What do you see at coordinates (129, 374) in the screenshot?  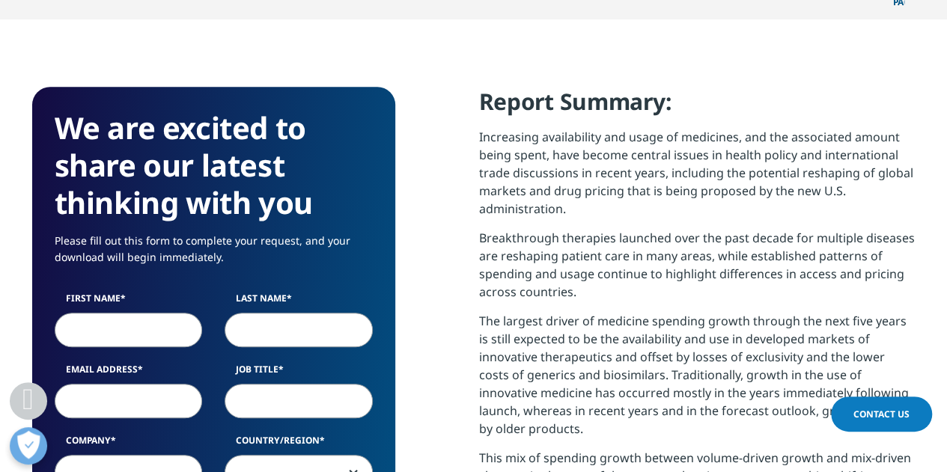 I see `label: Email Address` at bounding box center [129, 374].